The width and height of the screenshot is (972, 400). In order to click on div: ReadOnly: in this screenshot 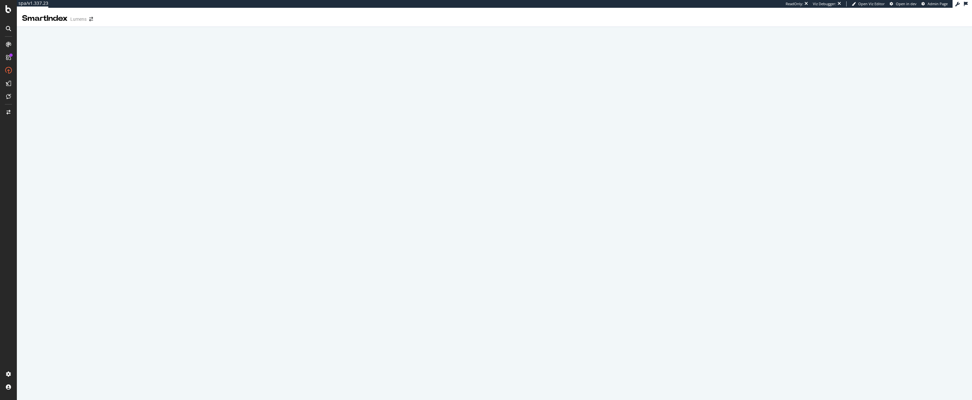, I will do `click(794, 4)`.